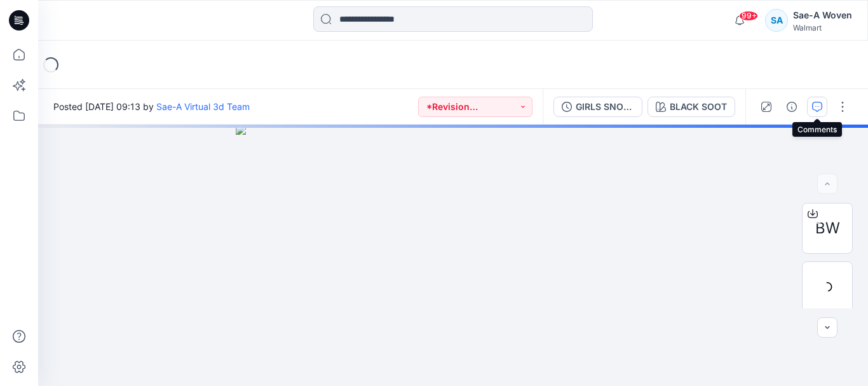 The width and height of the screenshot is (868, 386). Describe the element at coordinates (699, 106) in the screenshot. I see `div: BLACK SOOT` at that location.